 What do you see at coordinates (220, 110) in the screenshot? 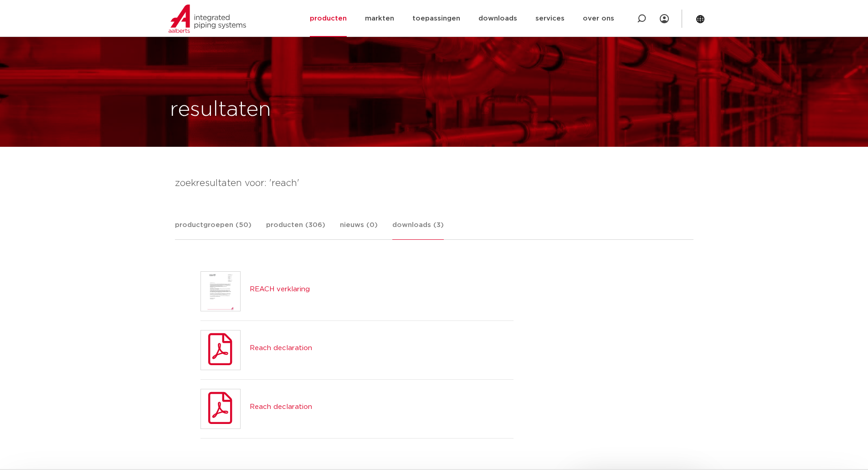
I see `h1: resultaten` at bounding box center [220, 110].